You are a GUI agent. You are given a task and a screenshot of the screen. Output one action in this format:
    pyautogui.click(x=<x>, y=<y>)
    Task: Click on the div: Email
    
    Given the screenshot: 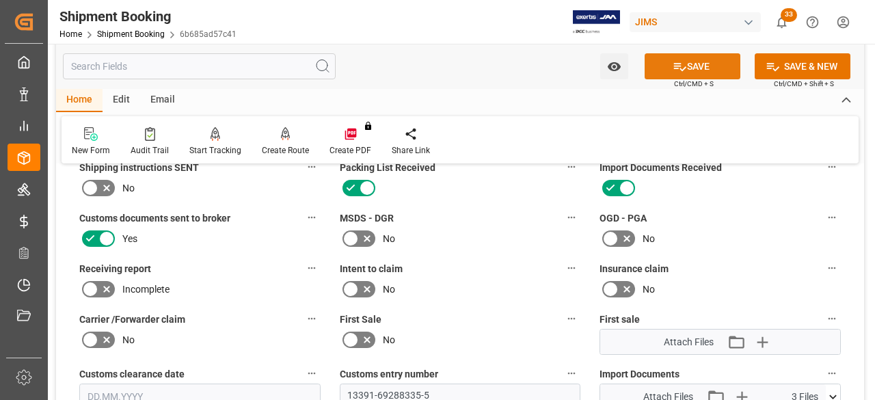 What is the action you would take?
    pyautogui.click(x=163, y=100)
    